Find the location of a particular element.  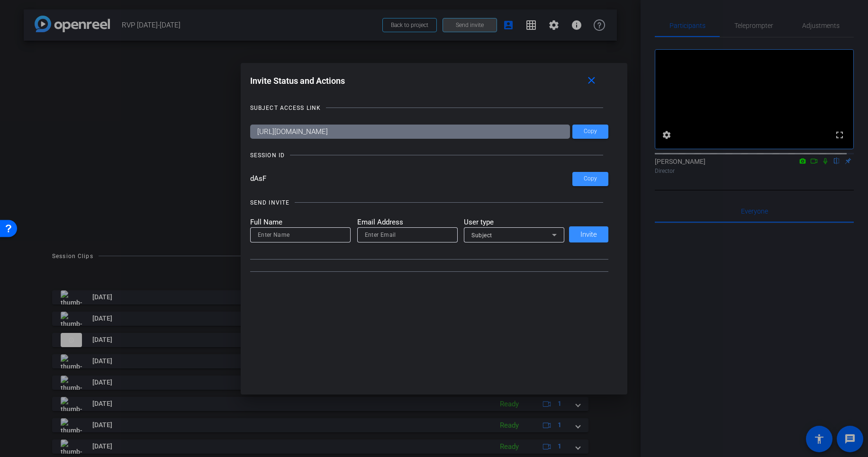

mat-label: User type is located at coordinates (514, 222).